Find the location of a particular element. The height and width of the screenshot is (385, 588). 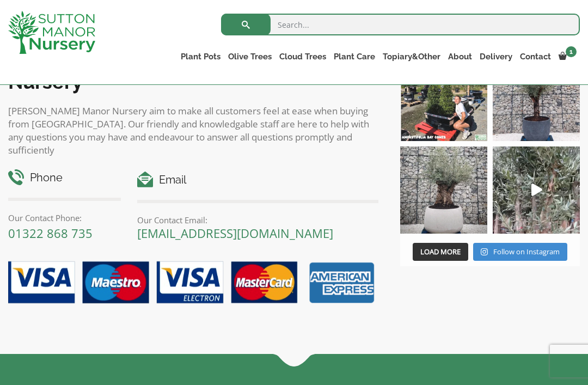

a: 01322 868 735 is located at coordinates (50, 233).